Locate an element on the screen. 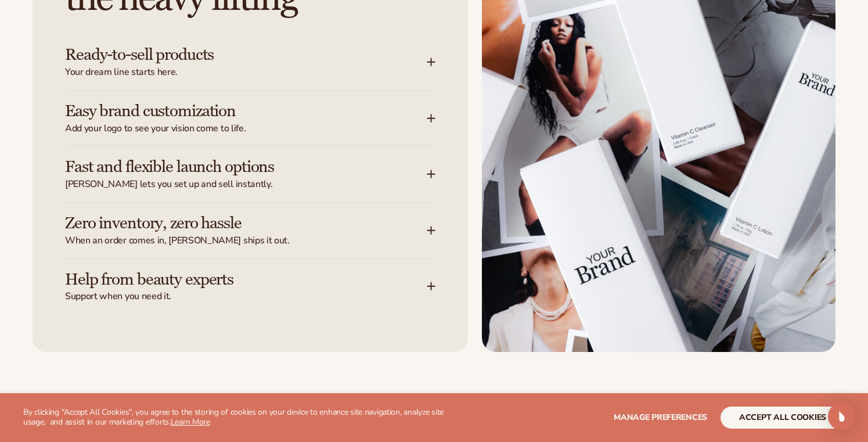 This screenshot has height=442, width=868. h3: Fast and flexible launch options is located at coordinates (228, 167).